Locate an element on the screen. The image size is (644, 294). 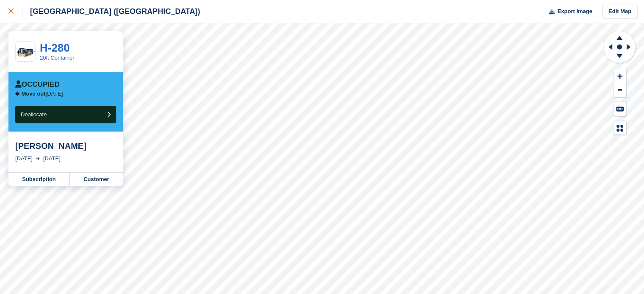
a: Subscription is located at coordinates (39, 179).